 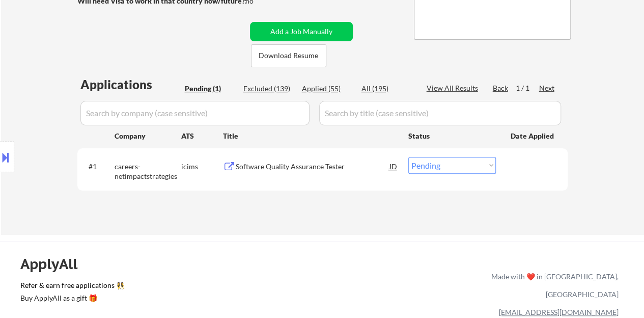 What do you see at coordinates (202, 136) in the screenshot?
I see `div: ATS` at bounding box center [202, 136].